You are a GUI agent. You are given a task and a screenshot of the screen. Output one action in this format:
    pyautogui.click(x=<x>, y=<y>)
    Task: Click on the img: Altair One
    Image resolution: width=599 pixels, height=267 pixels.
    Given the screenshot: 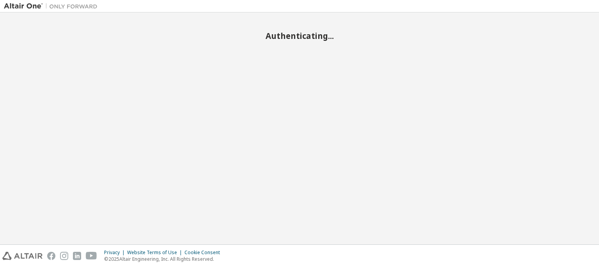 What is the action you would take?
    pyautogui.click(x=53, y=6)
    